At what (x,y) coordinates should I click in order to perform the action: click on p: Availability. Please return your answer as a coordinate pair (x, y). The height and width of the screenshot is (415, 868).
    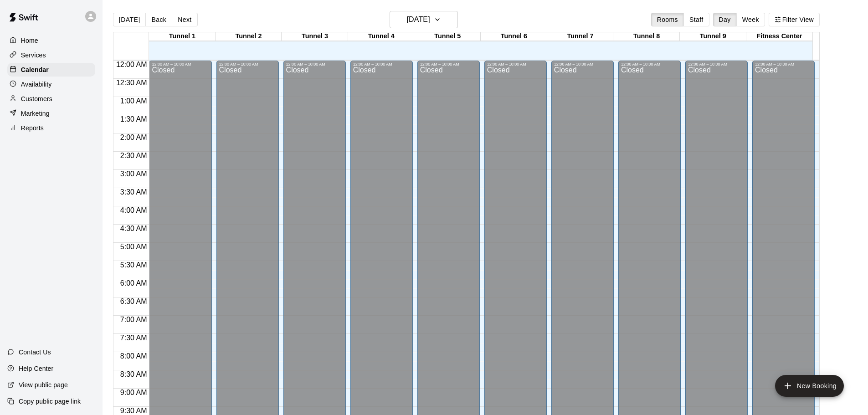
    Looking at the image, I should click on (36, 84).